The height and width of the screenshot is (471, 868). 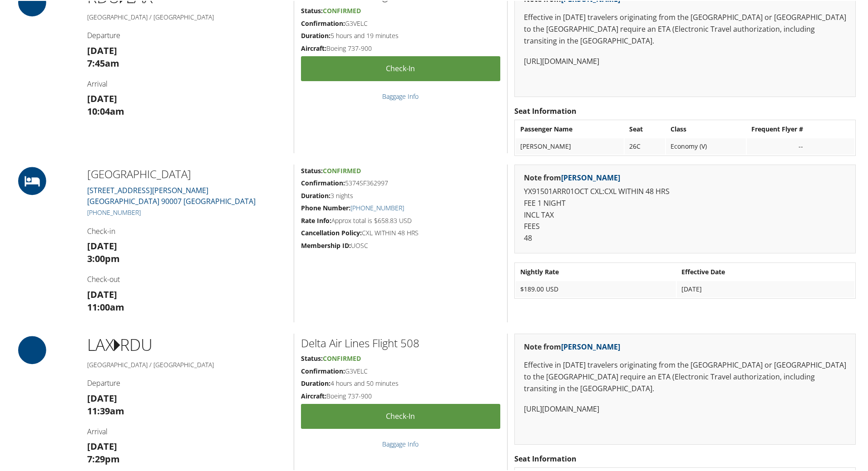 What do you see at coordinates (705, 145) in the screenshot?
I see `td: Economy (V)` at bounding box center [705, 145].